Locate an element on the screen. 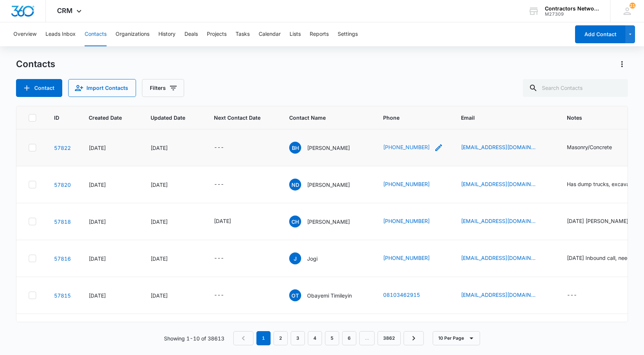 This screenshot has width=644, height=355. div: Notes - Masonry/Concrete - Select to Edit Field is located at coordinates (596, 148).